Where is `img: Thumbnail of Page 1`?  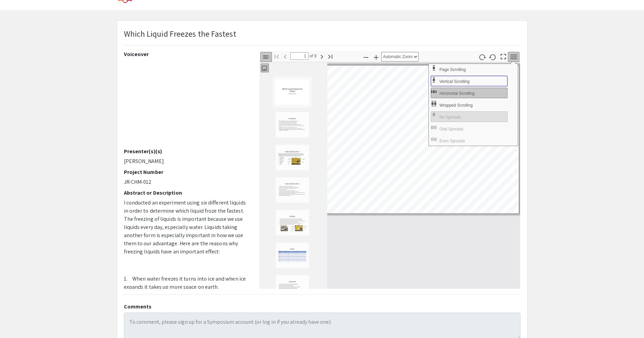
img: Thumbnail of Page 1 is located at coordinates (292, 92).